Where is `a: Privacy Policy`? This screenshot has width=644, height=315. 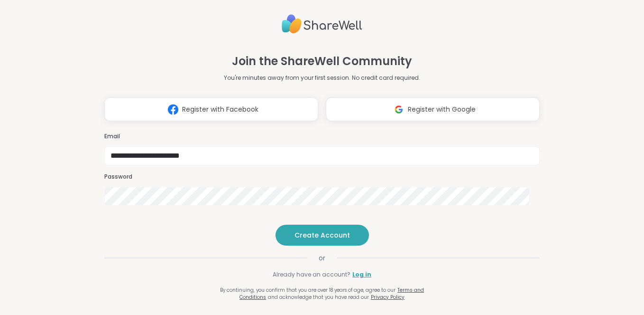
a: Privacy Policy is located at coordinates (387, 297).